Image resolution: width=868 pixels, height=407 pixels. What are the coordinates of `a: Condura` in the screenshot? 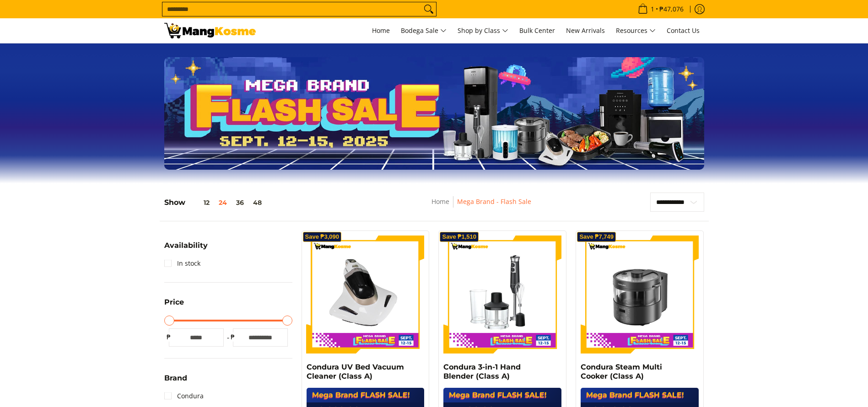 It's located at (184, 396).